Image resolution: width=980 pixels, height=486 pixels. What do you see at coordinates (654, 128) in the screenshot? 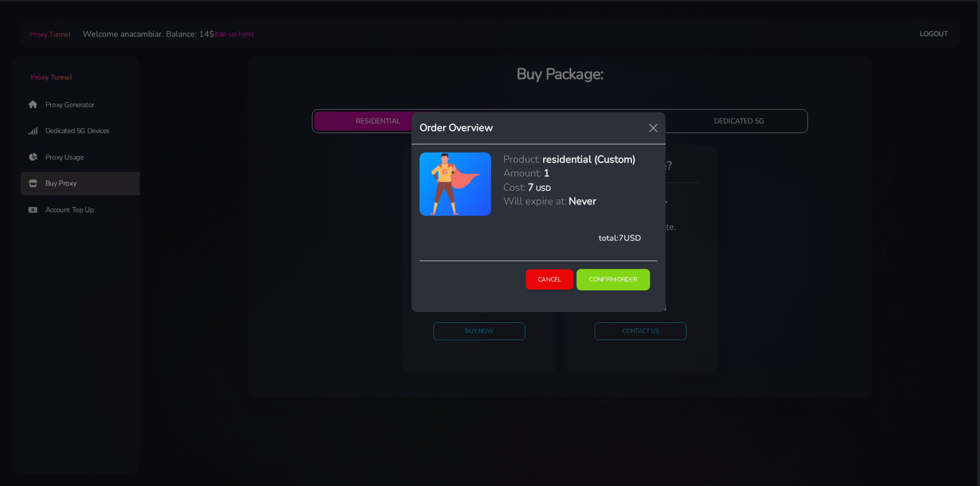
I see `button: Close` at bounding box center [654, 128].